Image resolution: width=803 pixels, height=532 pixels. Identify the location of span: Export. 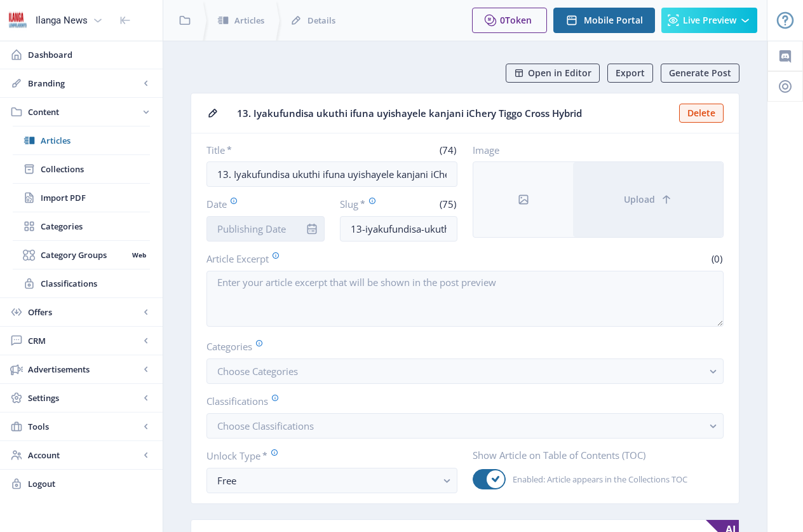
(631, 74).